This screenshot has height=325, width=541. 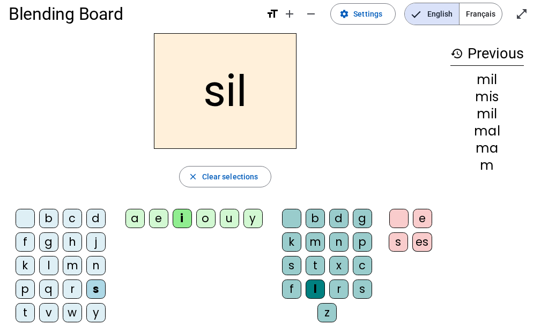 I want to click on mat-icon: close, so click(x=193, y=177).